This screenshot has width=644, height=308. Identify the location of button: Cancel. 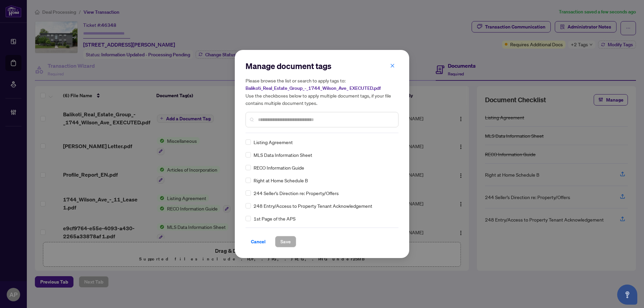
(258, 242).